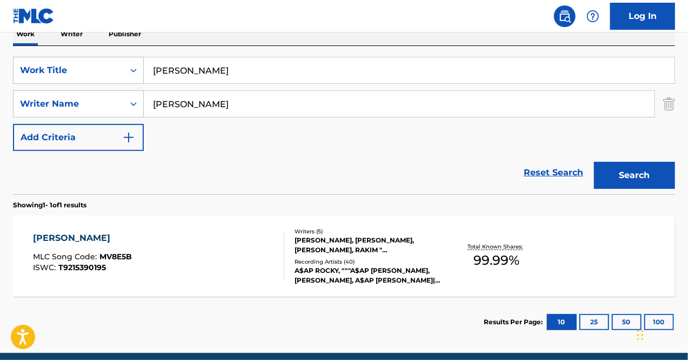 Image resolution: width=688 pixels, height=360 pixels. What do you see at coordinates (554, 172) in the screenshot?
I see `a: Reset Search` at bounding box center [554, 172].